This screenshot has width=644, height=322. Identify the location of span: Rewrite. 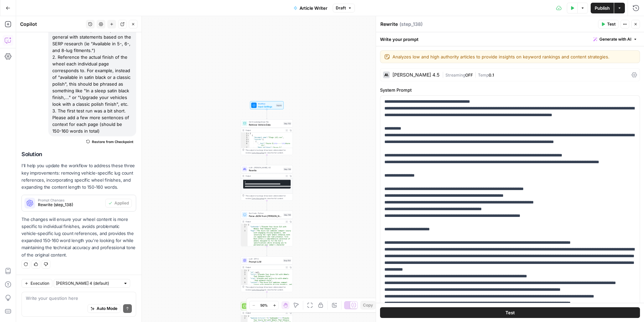
(265, 170).